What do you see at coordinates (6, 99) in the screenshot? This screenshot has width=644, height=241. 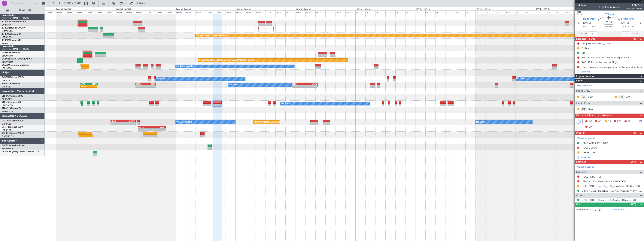 I see `a: FCBB/BZV` at bounding box center [6, 99].